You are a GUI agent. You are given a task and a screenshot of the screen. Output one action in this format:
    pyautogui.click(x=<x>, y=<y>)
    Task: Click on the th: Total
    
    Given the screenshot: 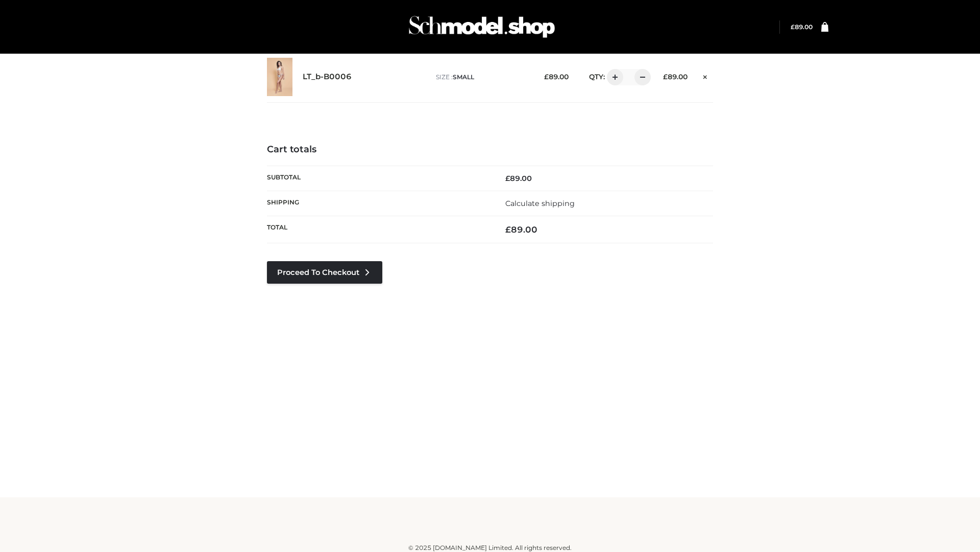 What is the action you would take?
    pyautogui.click(x=378, y=229)
    